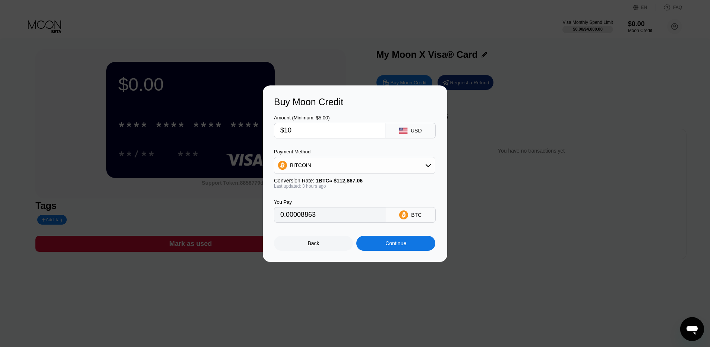  What do you see at coordinates (329, 130) in the screenshot?
I see `input: $0.00` at bounding box center [329, 130].